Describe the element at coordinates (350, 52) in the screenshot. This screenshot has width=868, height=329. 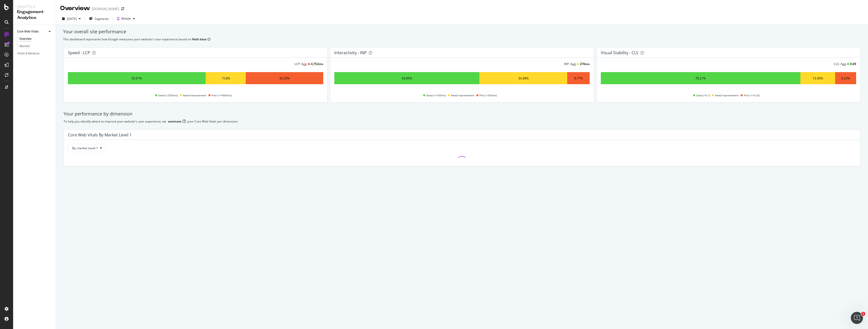
I see `div: Interactivity - INP` at that location.